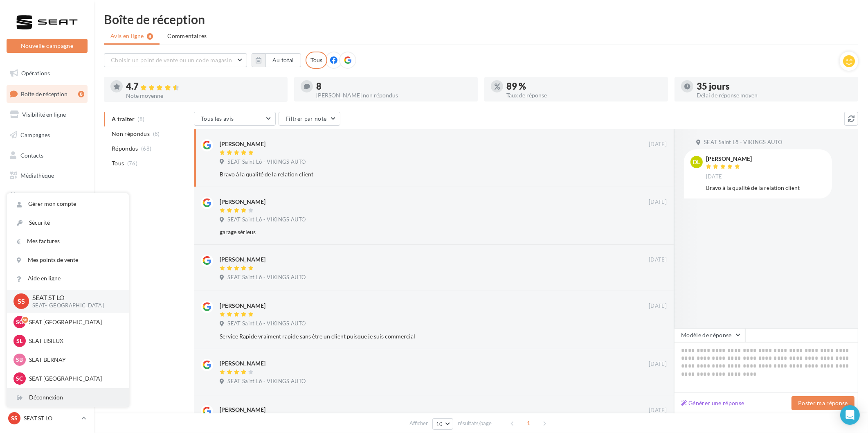 This screenshot has width=868, height=433. What do you see at coordinates (47, 196) in the screenshot?
I see `a: Calendrier` at bounding box center [47, 196].